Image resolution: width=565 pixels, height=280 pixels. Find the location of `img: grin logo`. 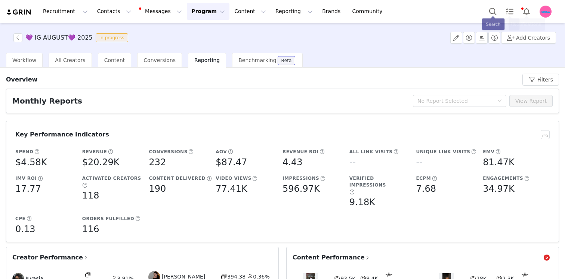

img: grin logo is located at coordinates (19, 12).